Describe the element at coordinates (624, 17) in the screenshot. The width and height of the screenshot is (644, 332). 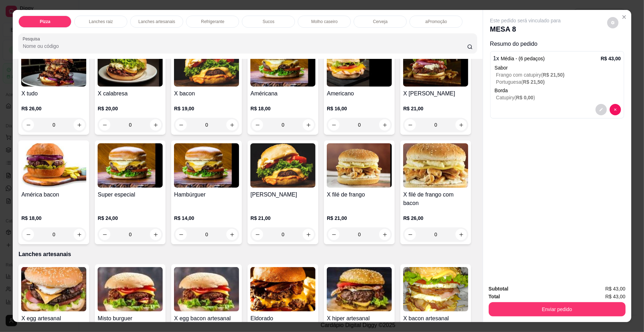
I see `button: Close` at that location.